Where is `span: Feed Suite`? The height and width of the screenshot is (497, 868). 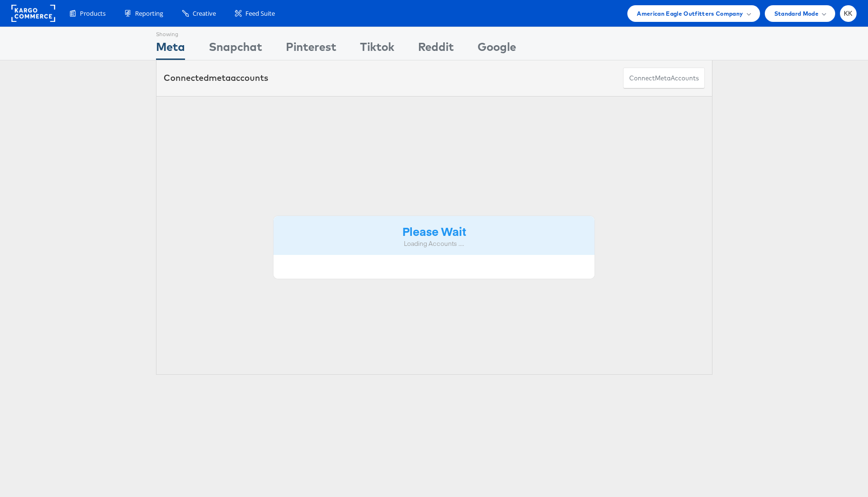 span: Feed Suite is located at coordinates (260, 13).